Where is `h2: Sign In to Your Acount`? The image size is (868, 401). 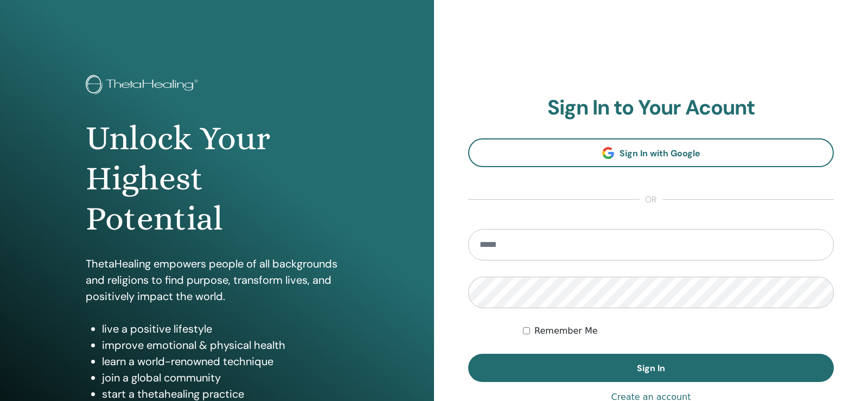 h2: Sign In to Your Acount is located at coordinates (651, 108).